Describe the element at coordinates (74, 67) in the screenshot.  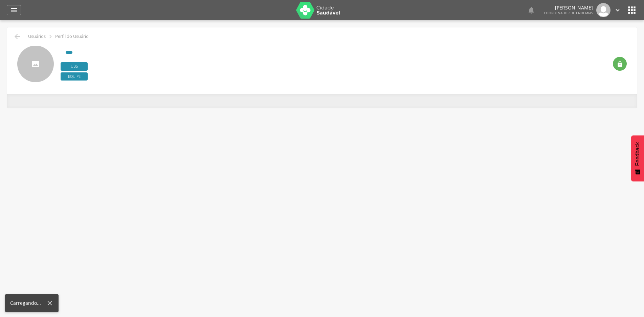
I see `span: Ubs` at that location.